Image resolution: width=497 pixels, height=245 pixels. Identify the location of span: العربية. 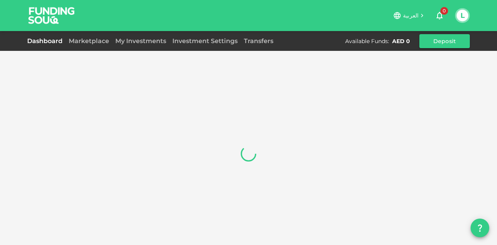
(411, 16).